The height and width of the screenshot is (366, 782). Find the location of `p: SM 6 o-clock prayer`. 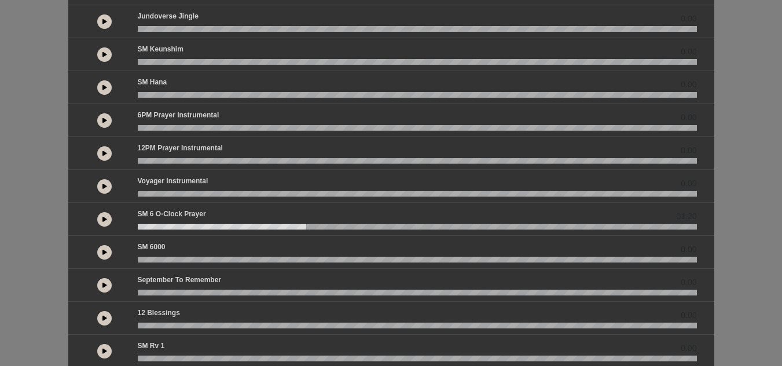

p: SM 6 o-clock prayer is located at coordinates (172, 214).